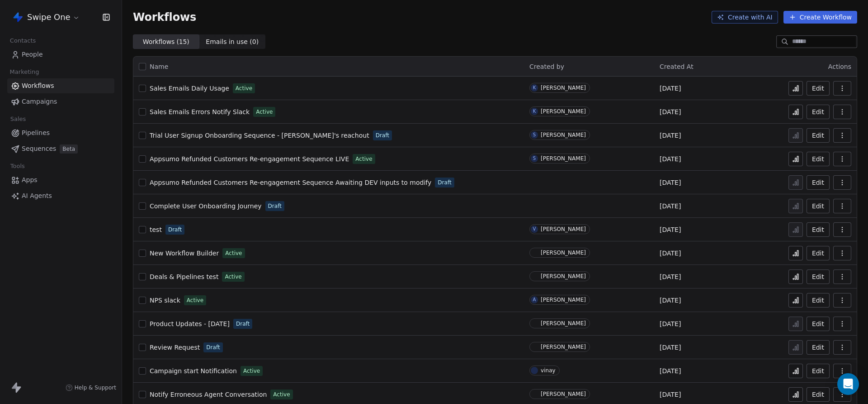 Image resolution: width=868 pixels, height=404 pixels. What do you see at coordinates (32, 55) in the screenshot?
I see `span: People` at bounding box center [32, 55].